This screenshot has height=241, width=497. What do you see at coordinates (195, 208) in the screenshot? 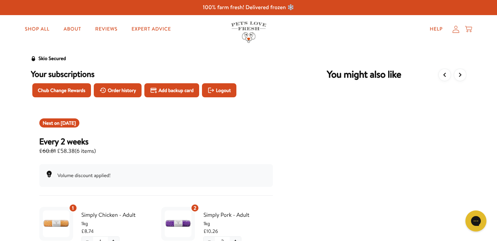
I see `div: 2 units of item: Simply Pork - Adult` at bounding box center [195, 208].